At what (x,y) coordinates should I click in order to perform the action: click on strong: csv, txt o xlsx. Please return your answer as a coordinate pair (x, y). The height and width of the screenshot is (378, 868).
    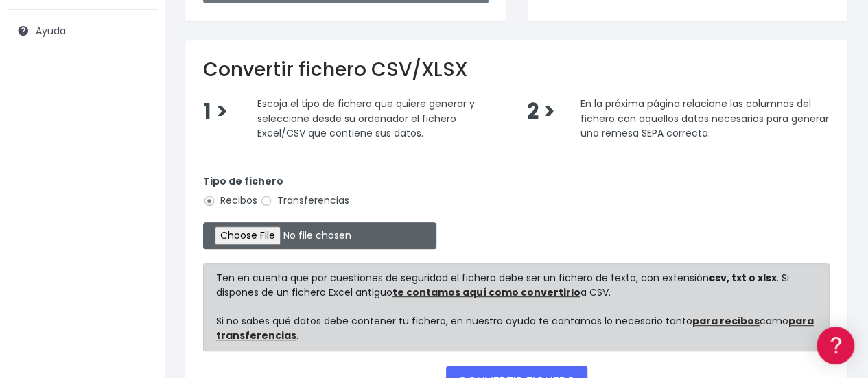
    Looking at the image, I should click on (742, 278).